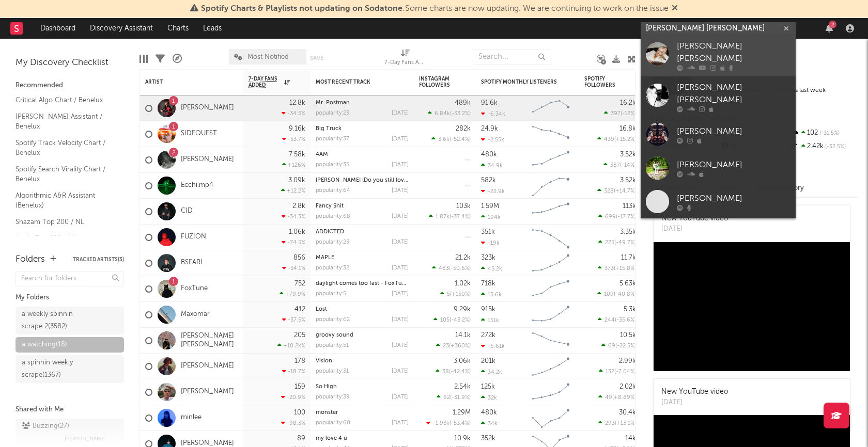  Describe the element at coordinates (626, 346) in the screenshot. I see `span: -22.5 %` at that location.